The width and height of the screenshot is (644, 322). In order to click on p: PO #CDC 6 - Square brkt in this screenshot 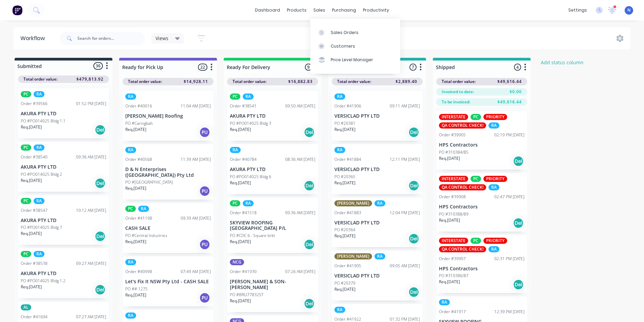, I will do `click(252, 236)`.